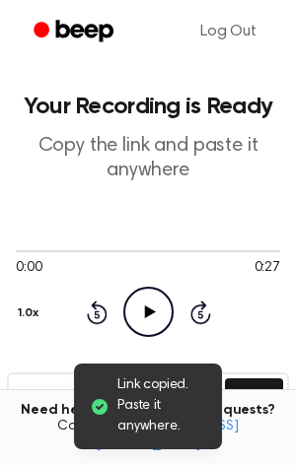 This screenshot has height=465, width=296. Describe the element at coordinates (253, 396) in the screenshot. I see `button: Copy` at that location.